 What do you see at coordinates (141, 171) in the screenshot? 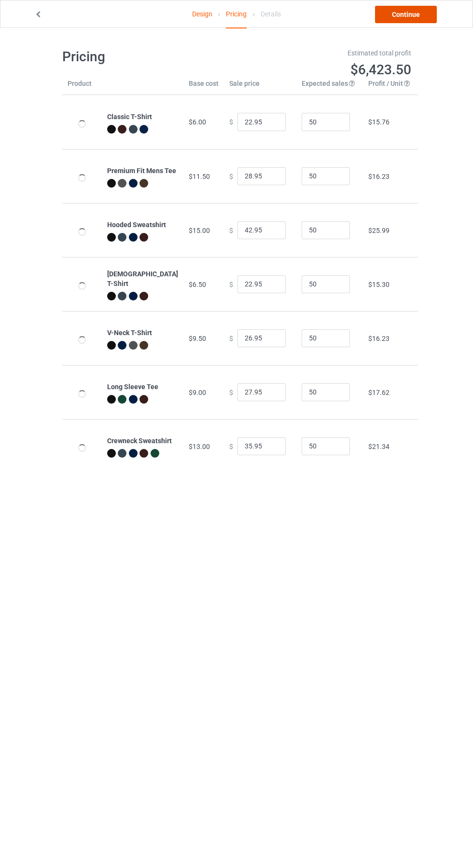
I see `b: Premium Fit Mens Tee` at bounding box center [141, 171].